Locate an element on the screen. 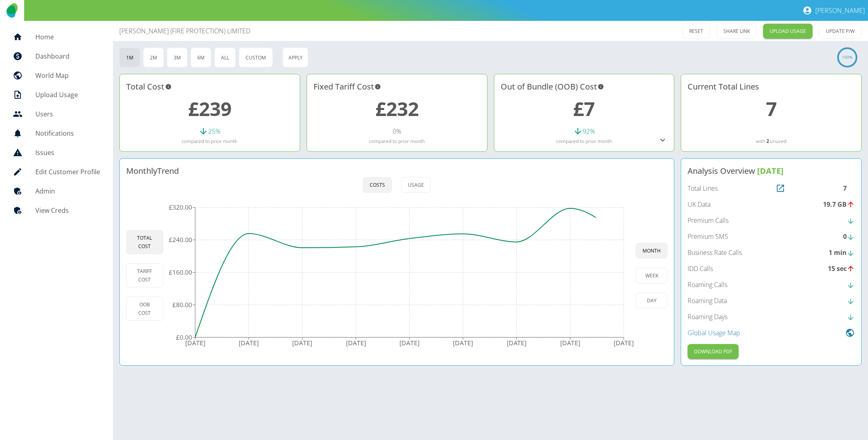 This screenshot has width=868, height=440. p: 25 % is located at coordinates (214, 131).